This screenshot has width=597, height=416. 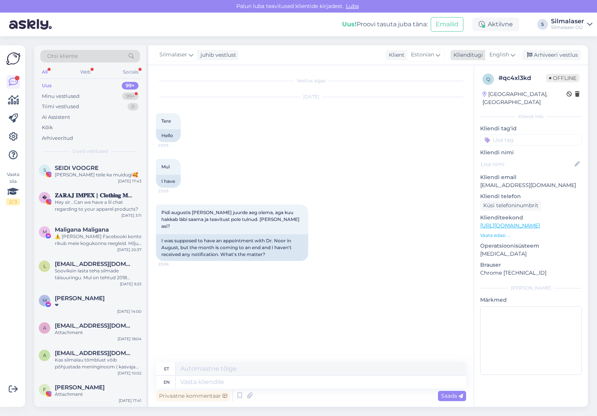 I want to click on span: 𝐙𝐀𝐑𝐀𝐉 𝐈𝐌𝐏𝐄𝐗 | 𝐂𝐥𝐨𝐭𝐡𝐢𝐧𝐠 𝐌𝐚𝐧𝐮𝐟𝐚𝐜𝐭𝐮𝐫𝐞.., so click(x=94, y=195).